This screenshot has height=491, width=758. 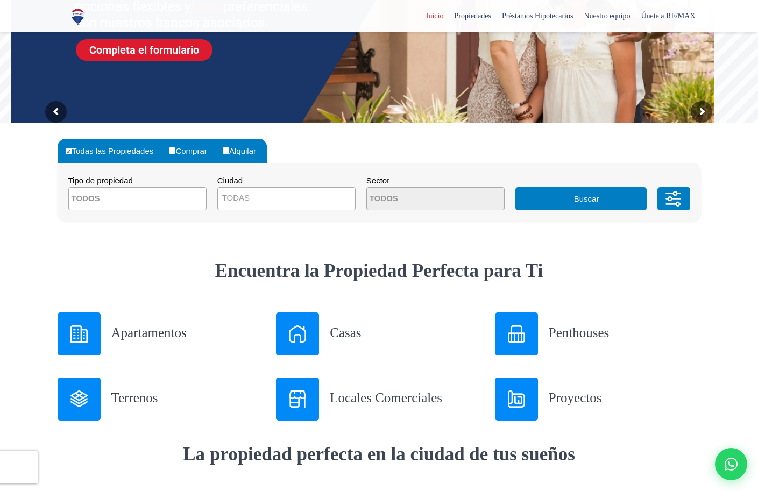 What do you see at coordinates (187, 332) in the screenshot?
I see `h3: Apartamentos` at bounding box center [187, 332].